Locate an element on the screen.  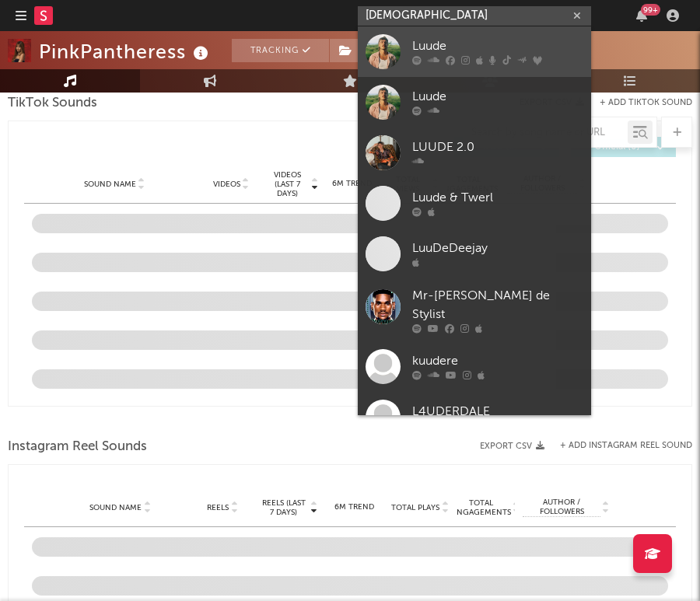
span: Total Engagements is located at coordinates (482, 508).